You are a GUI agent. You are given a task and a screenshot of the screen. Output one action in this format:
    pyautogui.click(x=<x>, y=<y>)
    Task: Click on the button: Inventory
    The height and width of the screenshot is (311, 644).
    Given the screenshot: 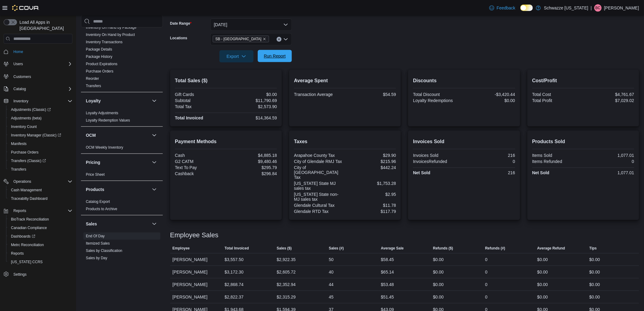 What is the action you would take?
    pyautogui.click(x=21, y=101)
    